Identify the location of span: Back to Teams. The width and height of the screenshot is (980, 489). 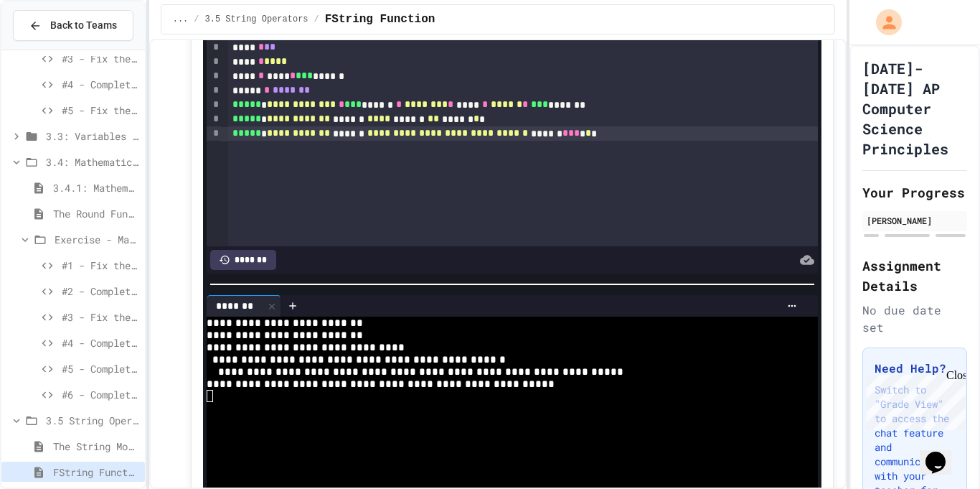
(83, 25).